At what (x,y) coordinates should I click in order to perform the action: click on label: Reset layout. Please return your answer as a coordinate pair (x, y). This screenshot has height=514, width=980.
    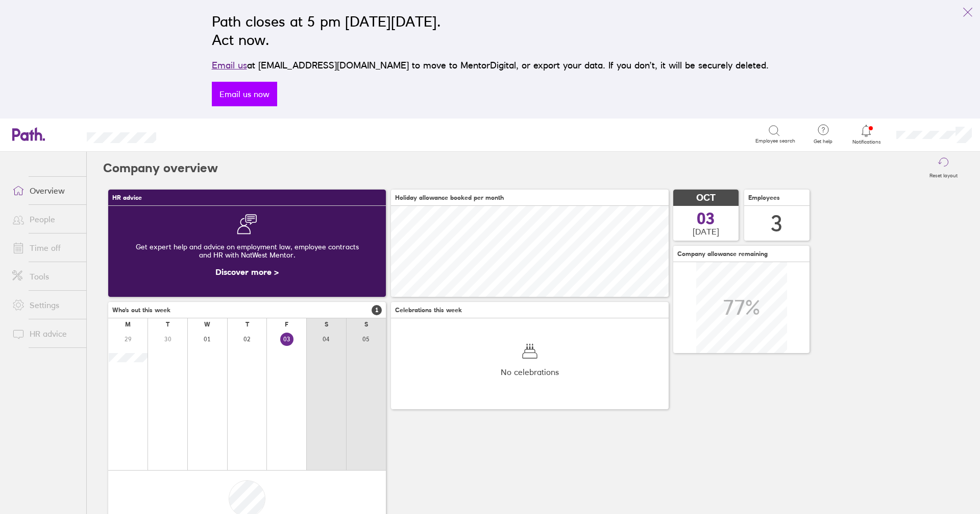
    Looking at the image, I should click on (943, 174).